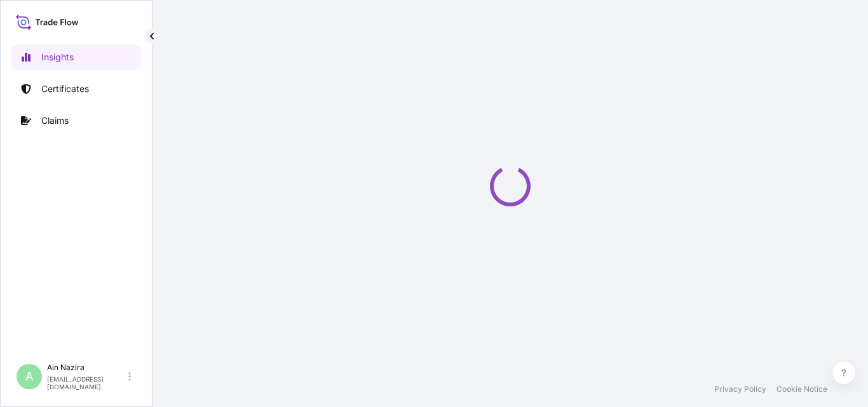  What do you see at coordinates (54, 121) in the screenshot?
I see `p: Claims` at bounding box center [54, 121].